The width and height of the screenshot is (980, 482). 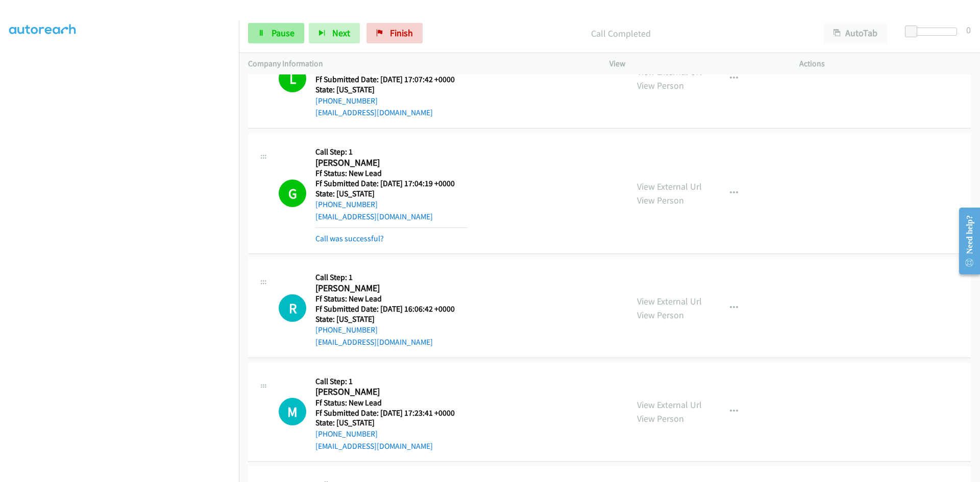 What do you see at coordinates (419, 64) in the screenshot?
I see `p: Company Information` at bounding box center [419, 64].